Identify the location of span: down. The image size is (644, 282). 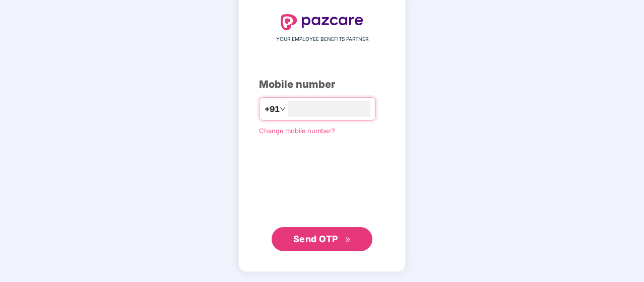
(282, 109).